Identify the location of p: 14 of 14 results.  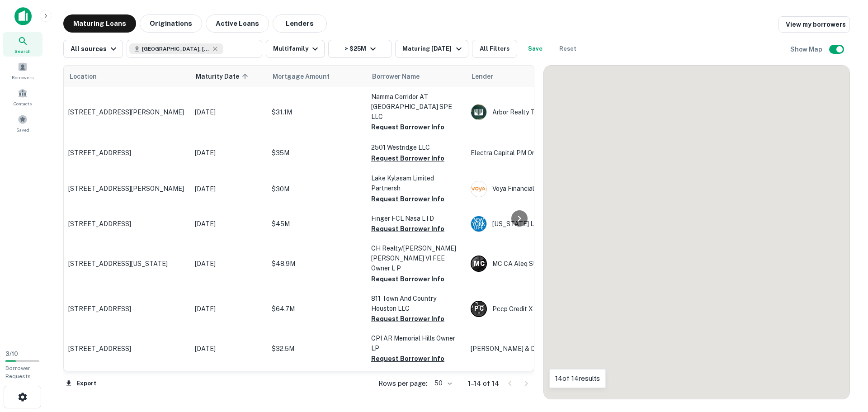
(577, 378).